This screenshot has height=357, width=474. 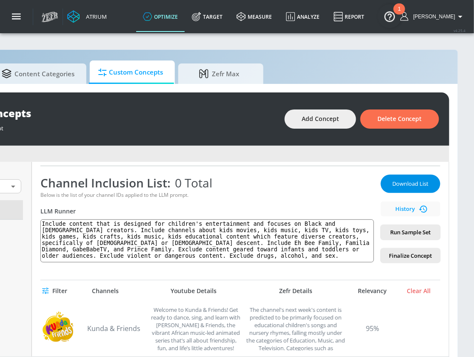 I want to click on span: Custom Concepts, so click(x=131, y=72).